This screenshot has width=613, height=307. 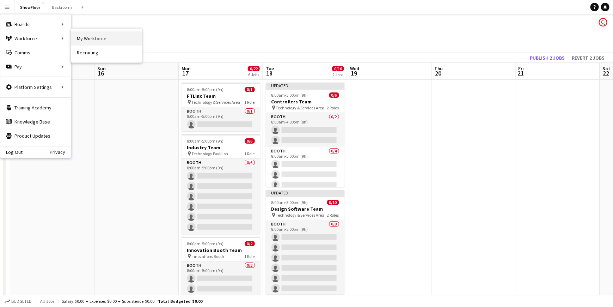 I want to click on span: 0/1, so click(x=250, y=89).